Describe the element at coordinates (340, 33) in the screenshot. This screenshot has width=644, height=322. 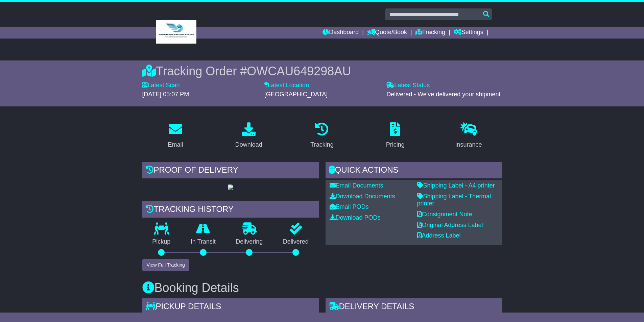
I see `a: Dashboard` at that location.